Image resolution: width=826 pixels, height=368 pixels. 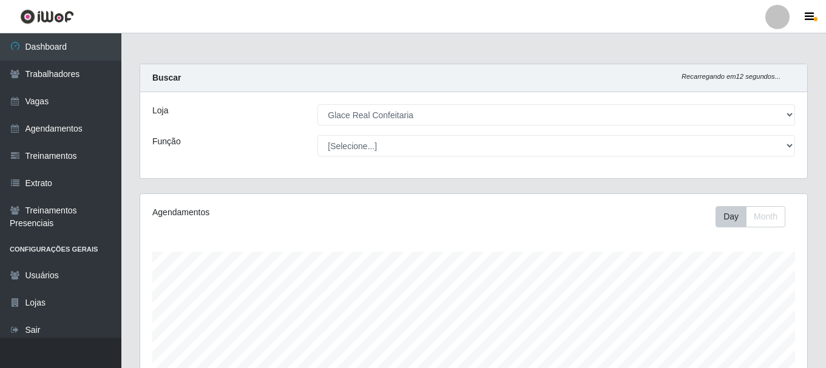 I want to click on div: Toolbar with button groups, so click(x=755, y=217).